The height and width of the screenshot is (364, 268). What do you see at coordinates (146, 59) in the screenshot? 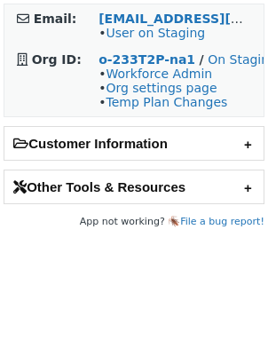
I see `strong: o-233T2P-na1` at bounding box center [146, 59].